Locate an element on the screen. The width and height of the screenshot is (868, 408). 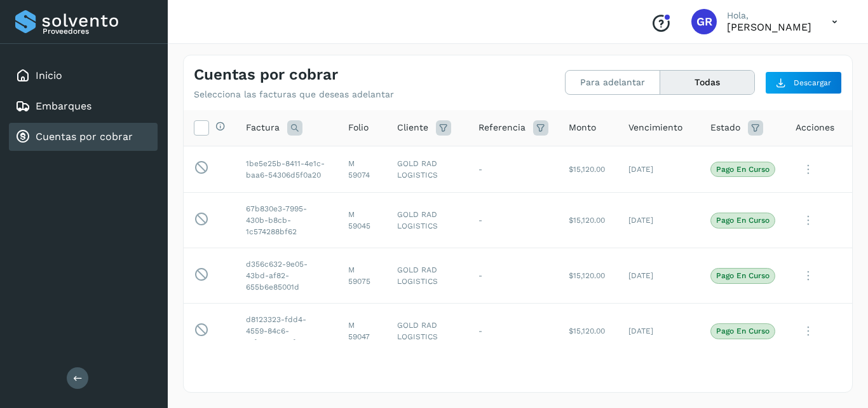
td: M 59047 is located at coordinates (362, 331).